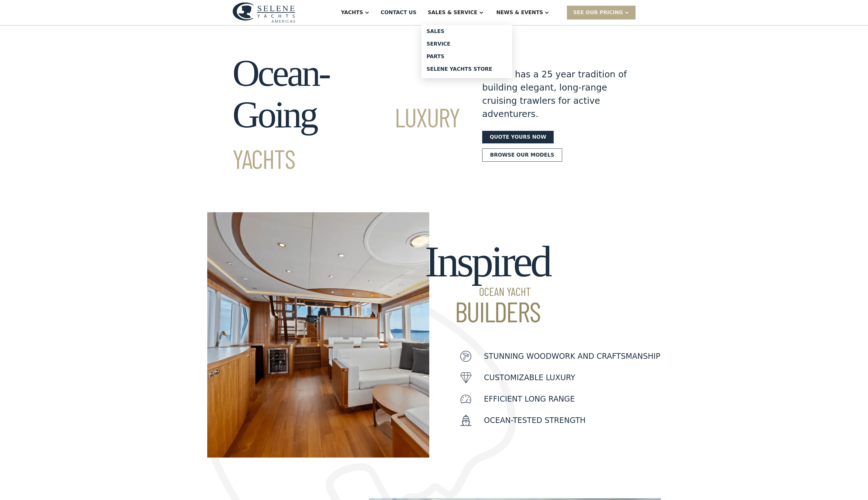 The height and width of the screenshot is (500, 868). Describe the element at coordinates (572, 356) in the screenshot. I see `p: Stunning woodwork and craftsmanship` at that location.